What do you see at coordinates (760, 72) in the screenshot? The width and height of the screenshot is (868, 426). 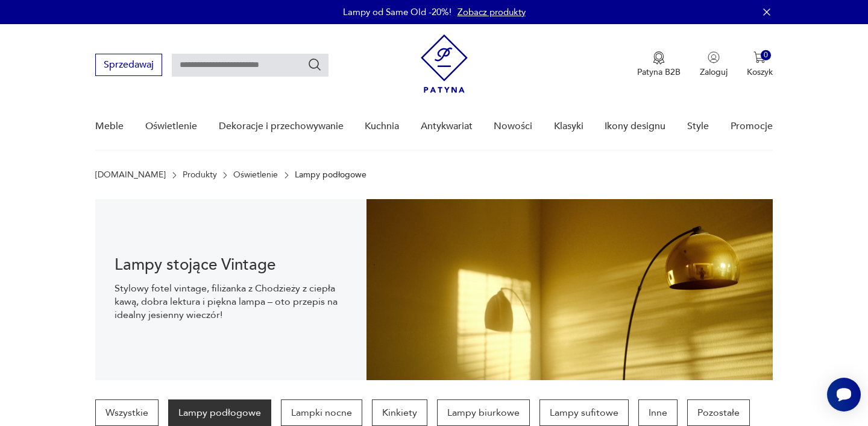 I see `p: Koszyk` at bounding box center [760, 72].